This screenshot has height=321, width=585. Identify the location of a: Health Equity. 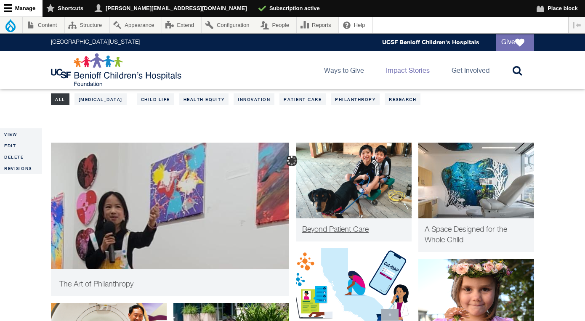
(204, 99).